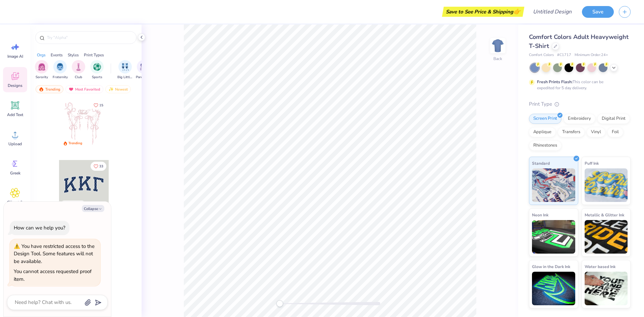 The image size is (644, 317). Describe the element at coordinates (571, 132) in the screenshot. I see `div: Transfers` at that location.